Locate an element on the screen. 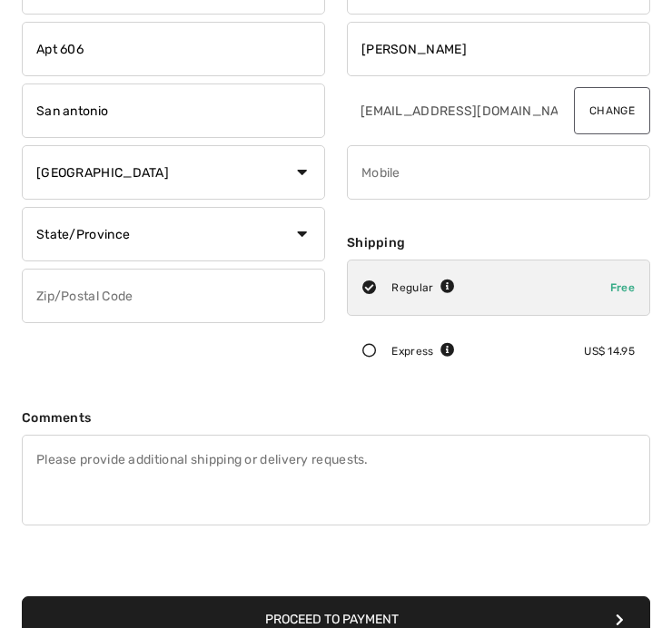 This screenshot has width=672, height=628. div: Shipping is located at coordinates (498, 242).